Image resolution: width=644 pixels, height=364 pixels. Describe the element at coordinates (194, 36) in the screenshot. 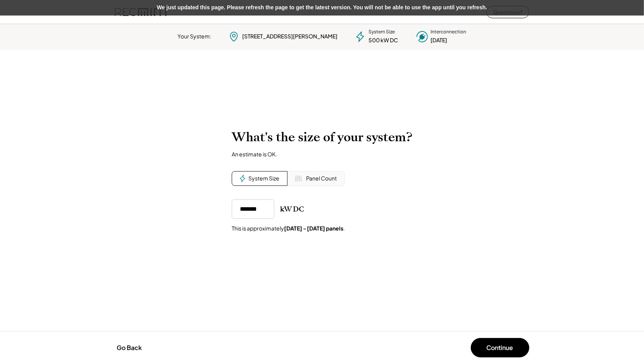

I see `div: Your System:` at that location.